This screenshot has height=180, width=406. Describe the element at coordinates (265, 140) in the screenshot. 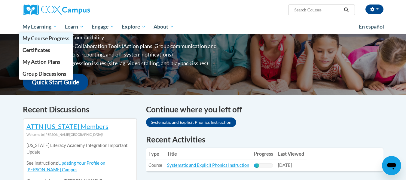

I see `h1: Recent Activities` at that location.